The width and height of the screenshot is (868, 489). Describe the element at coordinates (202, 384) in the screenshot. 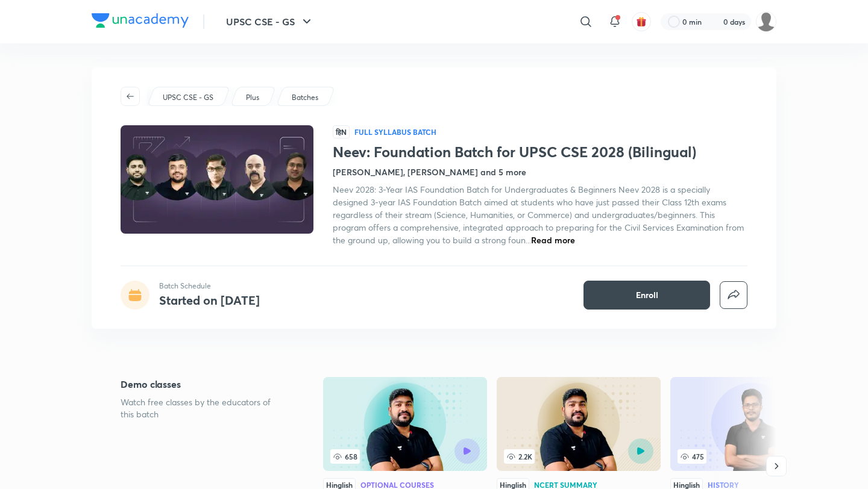

I see `h5: Demo classes` at that location.